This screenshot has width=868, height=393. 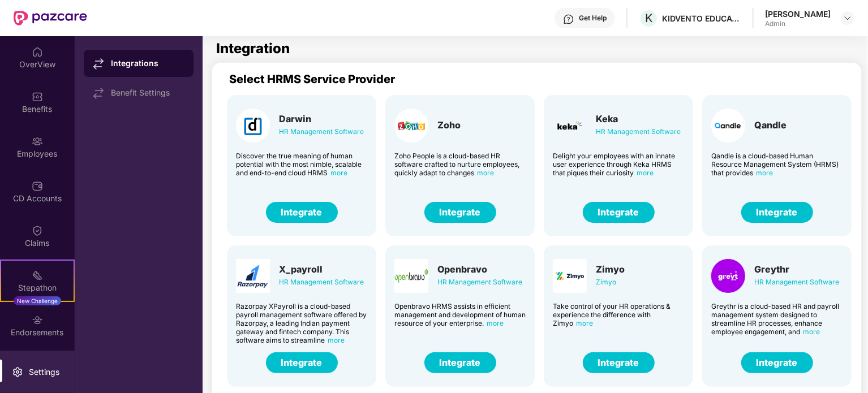 I want to click on div: Openbravo, so click(x=480, y=269).